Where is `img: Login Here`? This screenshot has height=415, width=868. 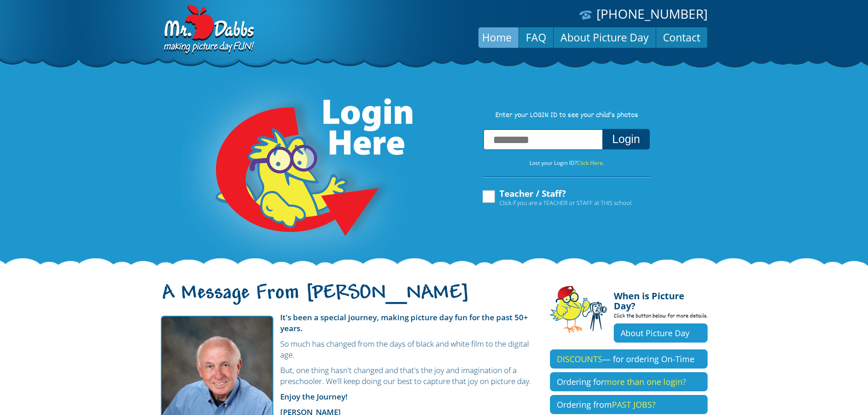 img: Login Here is located at coordinates (298, 171).